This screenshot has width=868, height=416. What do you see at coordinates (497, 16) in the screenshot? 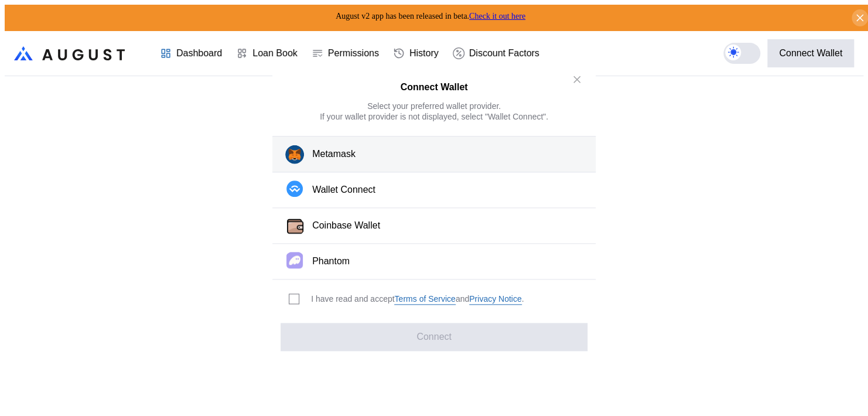
I see `a: Check it out here` at bounding box center [497, 16].